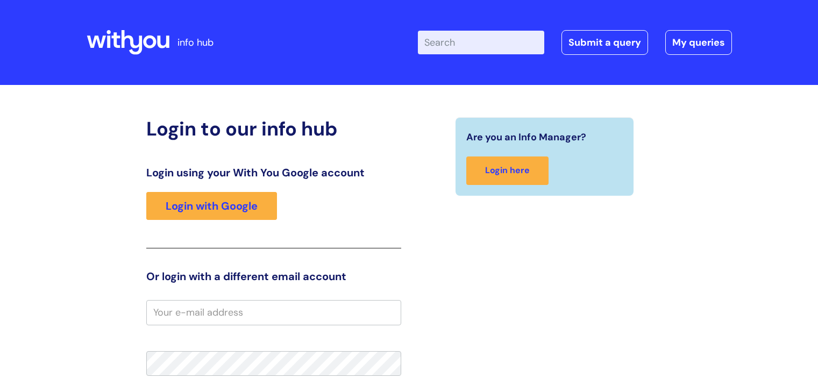 The width and height of the screenshot is (818, 378). Describe the element at coordinates (698, 42) in the screenshot. I see `a: My queries` at that location.